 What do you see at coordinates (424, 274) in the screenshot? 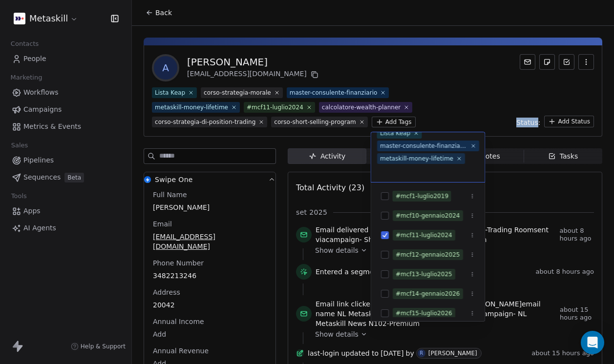
I see `div: #mcf13-luglio2025` at bounding box center [424, 274].